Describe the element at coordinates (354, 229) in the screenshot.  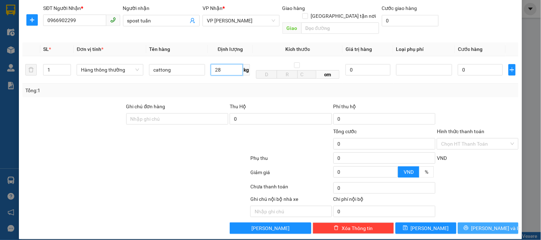
I see `button: deleteXóa Thông tin` at that location.